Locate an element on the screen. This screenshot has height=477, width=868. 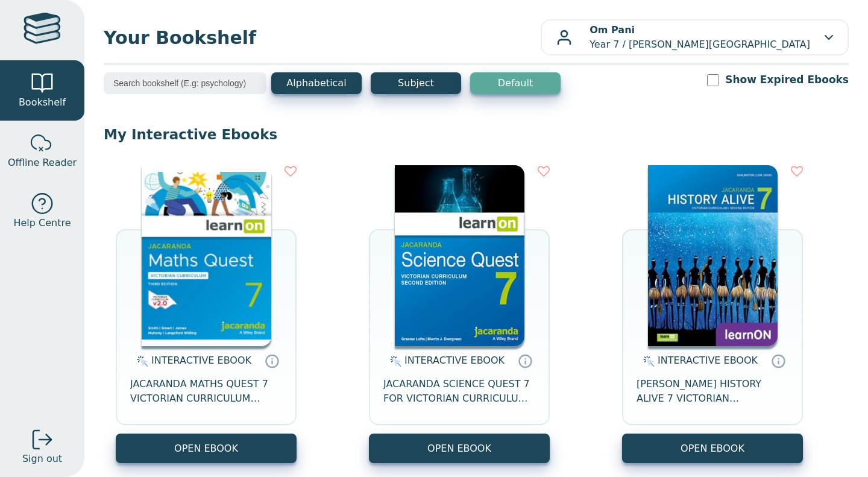
span: Your Bookshelf is located at coordinates (322, 37).